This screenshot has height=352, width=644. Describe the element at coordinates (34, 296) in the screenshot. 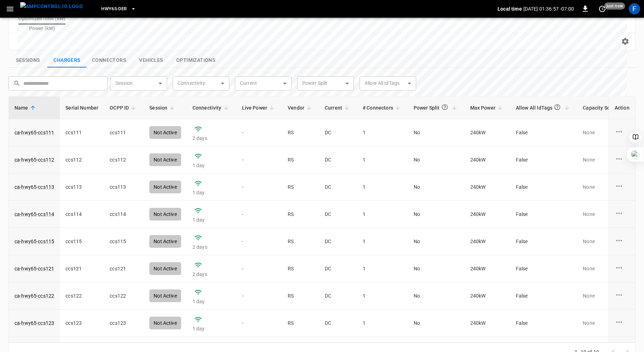

I see `a: ca-hwy65-ccs122` at that location.